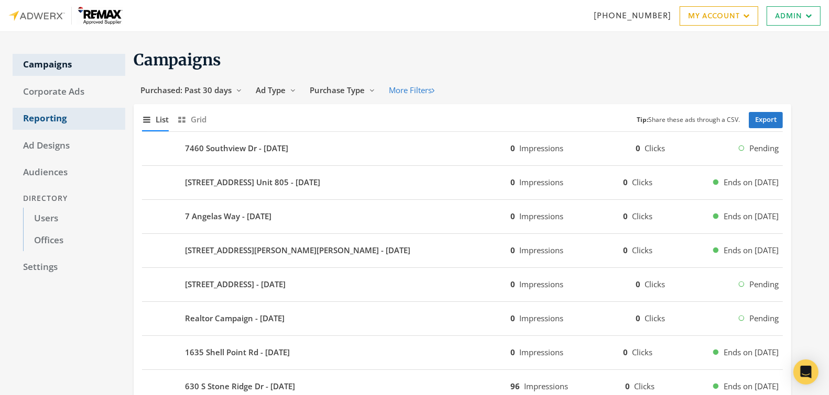 The height and width of the screenshot is (395, 829). I want to click on span: Purchase Type, so click(337, 90).